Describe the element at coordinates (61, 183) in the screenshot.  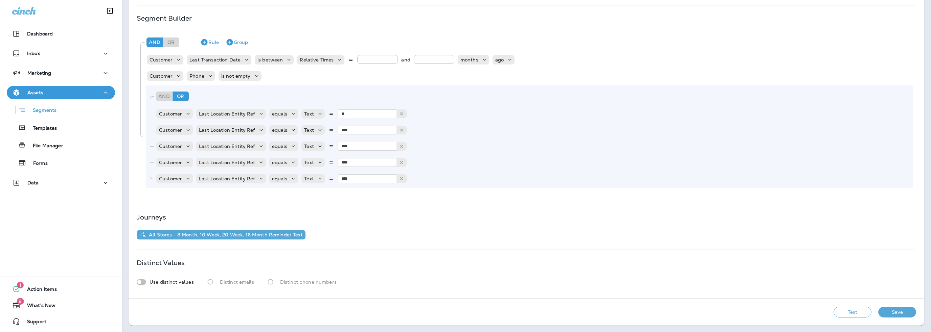
I see `button: Data` at that location.